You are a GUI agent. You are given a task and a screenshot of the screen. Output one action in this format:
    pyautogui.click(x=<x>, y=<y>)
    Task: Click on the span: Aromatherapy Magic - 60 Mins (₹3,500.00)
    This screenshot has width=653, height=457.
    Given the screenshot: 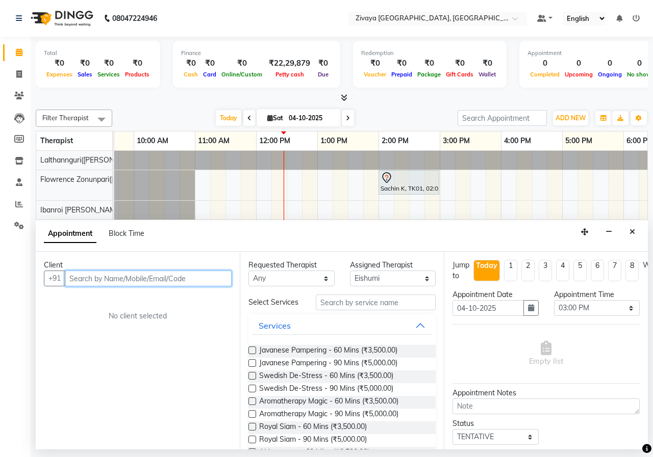 What is the action you would take?
    pyautogui.click(x=328, y=402)
    